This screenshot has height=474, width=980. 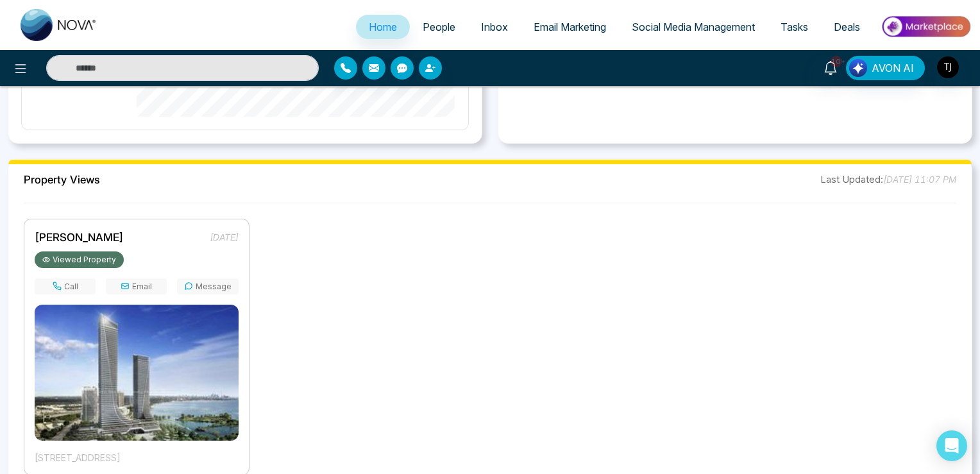 I want to click on a: Home, so click(x=383, y=27).